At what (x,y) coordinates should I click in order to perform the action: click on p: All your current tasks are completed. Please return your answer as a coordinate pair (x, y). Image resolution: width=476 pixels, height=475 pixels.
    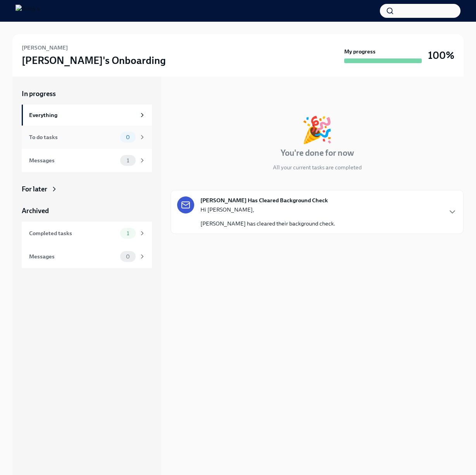
    Looking at the image, I should click on (317, 168).